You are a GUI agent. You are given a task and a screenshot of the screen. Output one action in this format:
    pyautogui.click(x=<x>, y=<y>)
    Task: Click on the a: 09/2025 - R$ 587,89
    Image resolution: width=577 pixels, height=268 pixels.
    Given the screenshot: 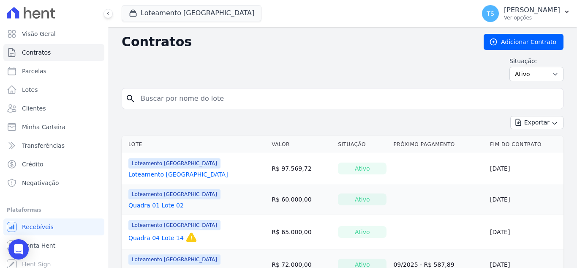 What is the action you would take?
    pyautogui.click(x=424, y=264)
    